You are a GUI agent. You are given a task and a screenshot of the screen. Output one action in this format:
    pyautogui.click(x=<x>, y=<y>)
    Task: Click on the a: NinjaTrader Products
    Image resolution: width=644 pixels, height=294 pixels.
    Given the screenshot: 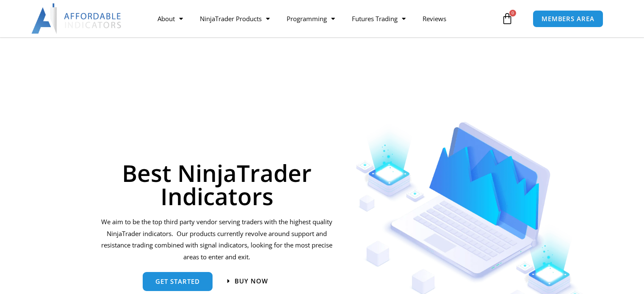 What is the action you would take?
    pyautogui.click(x=234, y=19)
    